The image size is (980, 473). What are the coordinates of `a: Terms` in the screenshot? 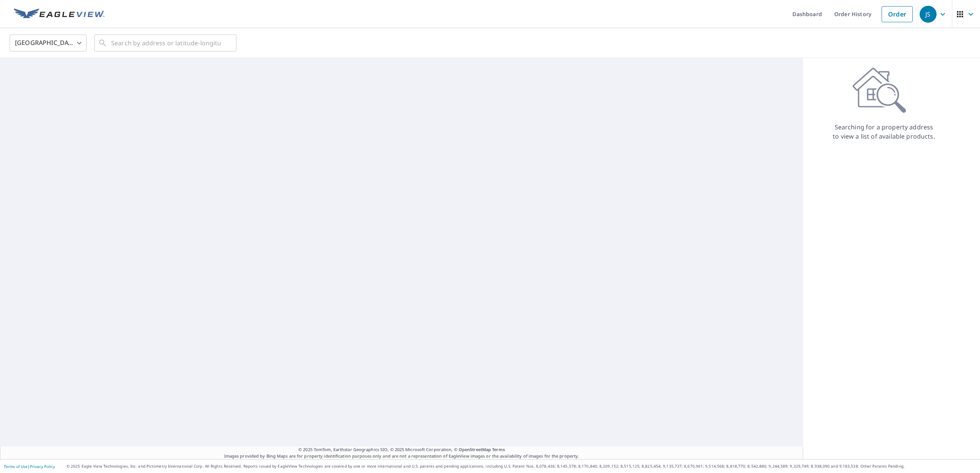 It's located at (498, 450).